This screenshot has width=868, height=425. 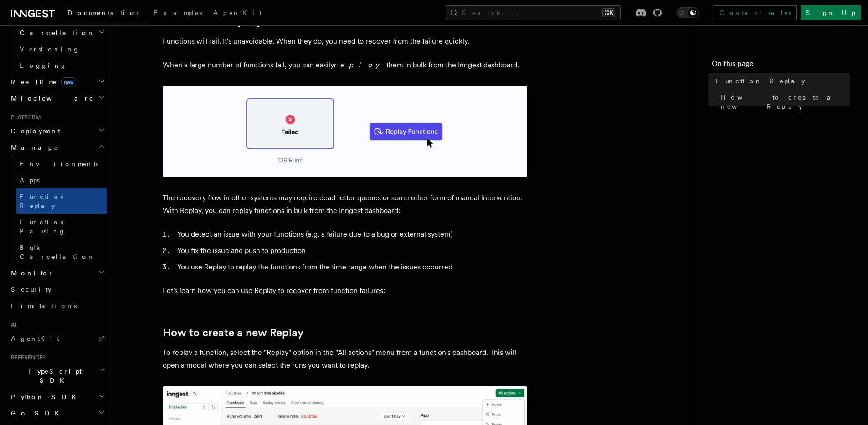 I want to click on button: Python SDK, so click(x=57, y=397).